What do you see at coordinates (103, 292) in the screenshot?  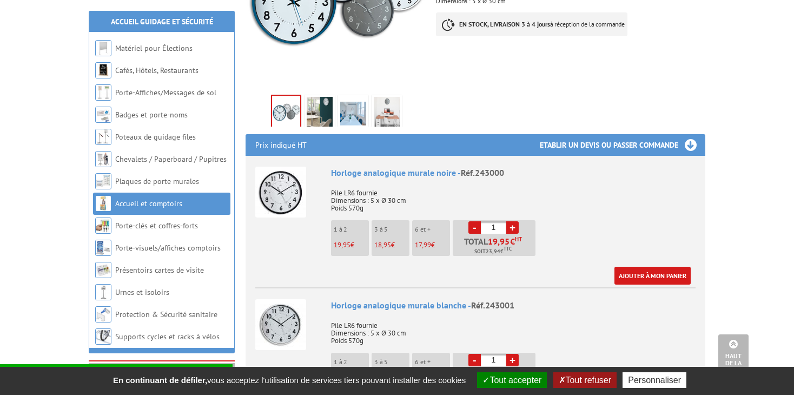 I see `img: Urnes et isoloirs` at bounding box center [103, 292].